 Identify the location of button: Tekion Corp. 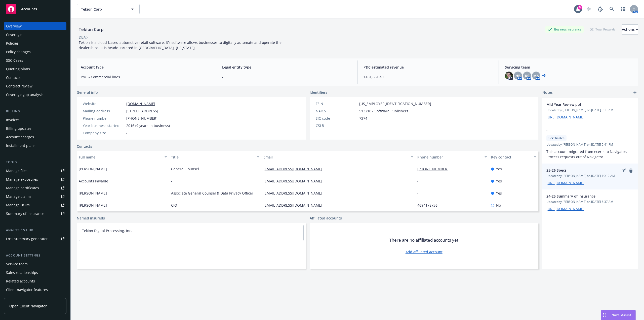
(108, 9).